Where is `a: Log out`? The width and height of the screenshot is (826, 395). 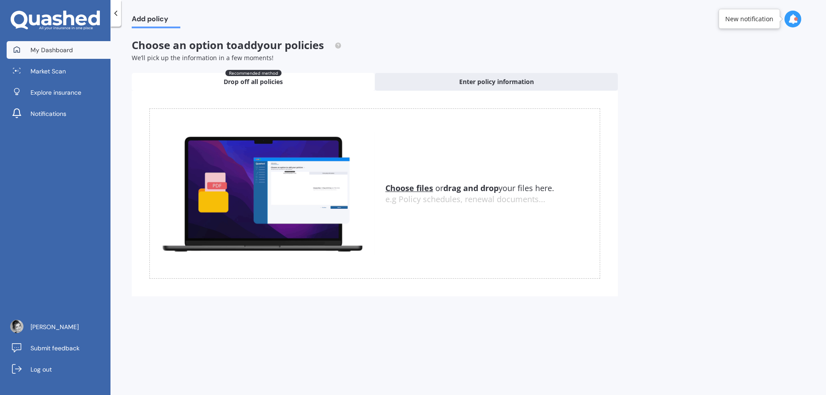 a: Log out is located at coordinates (58, 369).